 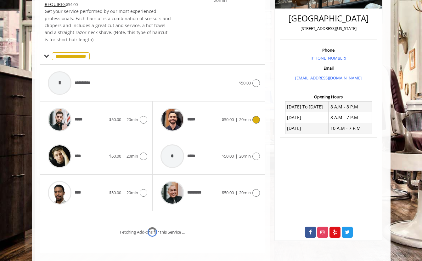 What do you see at coordinates (108, 4) in the screenshot?
I see `div: $54.00` at bounding box center [108, 4].